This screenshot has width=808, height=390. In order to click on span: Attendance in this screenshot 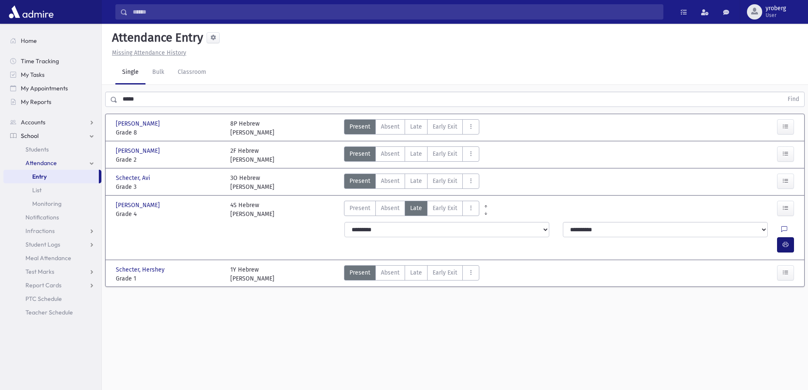, I will do `click(41, 163)`.